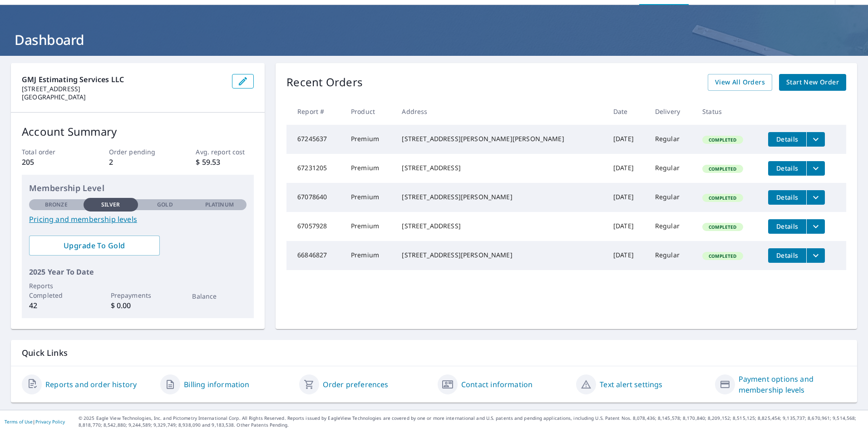 This screenshot has width=868, height=433. I want to click on p: Quick Links, so click(434, 353).